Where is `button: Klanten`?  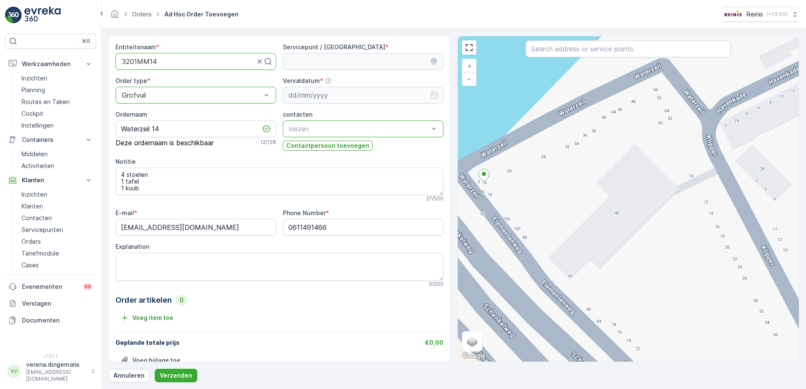 button: Klanten is located at coordinates (51, 180).